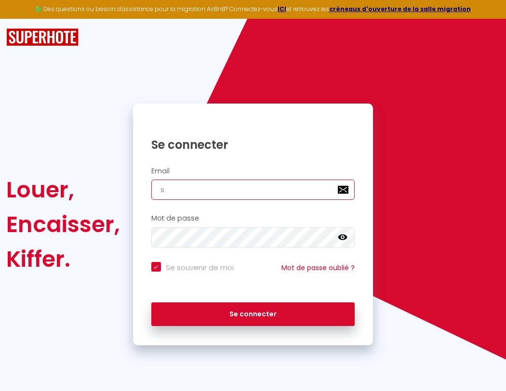 The image size is (506, 391). I want to click on strong: ICI, so click(282, 9).